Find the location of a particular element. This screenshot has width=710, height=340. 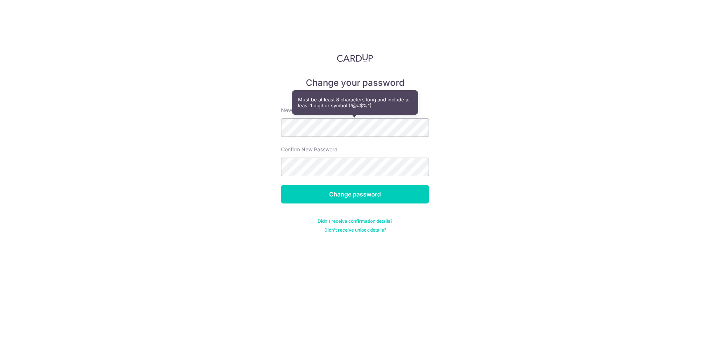

a: Didn't receive unlock details? is located at coordinates (355, 230).